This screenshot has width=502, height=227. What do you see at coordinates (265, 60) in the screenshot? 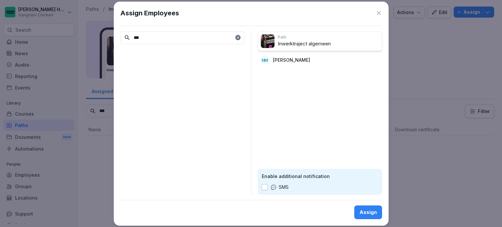
I see `div: NM` at bounding box center [265, 60].